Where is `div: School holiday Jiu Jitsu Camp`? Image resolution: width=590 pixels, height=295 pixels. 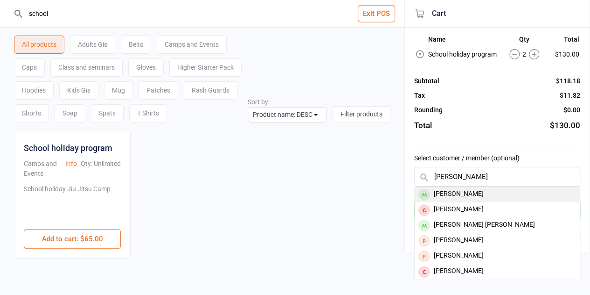 div: School holiday Jiu Jitsu Camp is located at coordinates (67, 202).